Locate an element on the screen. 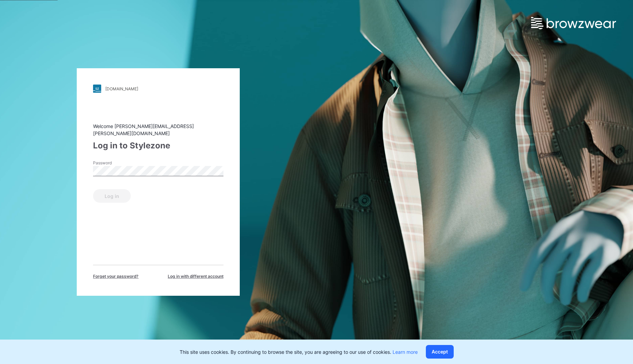 The width and height of the screenshot is (633, 364). div: Log in to Stylezone is located at coordinates (158, 146).